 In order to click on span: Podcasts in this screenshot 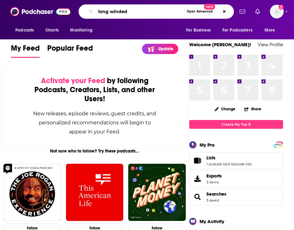, I will do `click(24, 30)`.